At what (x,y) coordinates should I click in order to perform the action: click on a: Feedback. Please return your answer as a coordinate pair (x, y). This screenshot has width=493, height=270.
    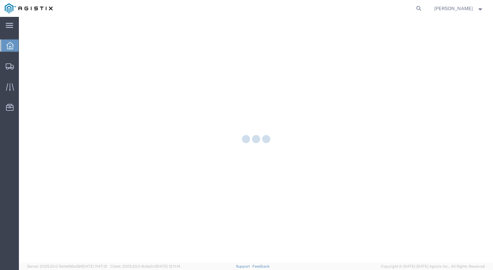
    Looking at the image, I should click on (261, 266).